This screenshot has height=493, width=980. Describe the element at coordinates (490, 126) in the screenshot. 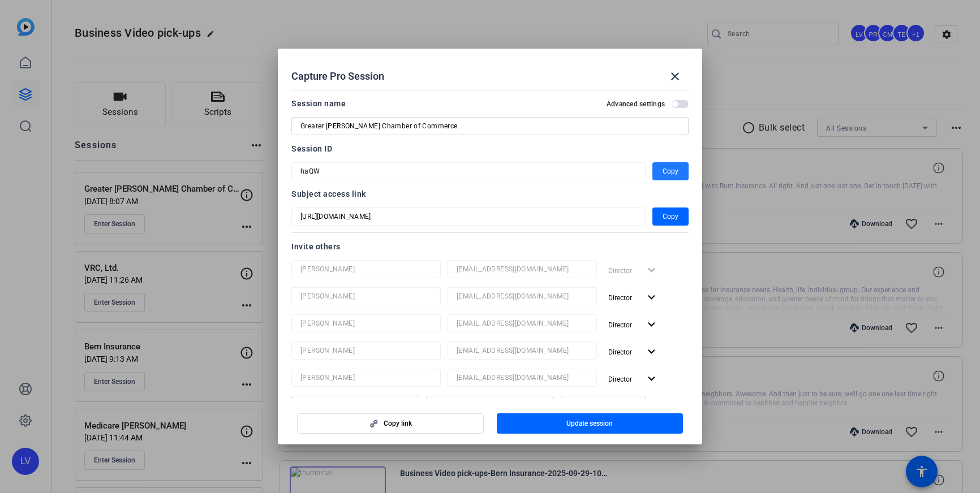

I see `input: Enter Session Name` at that location.